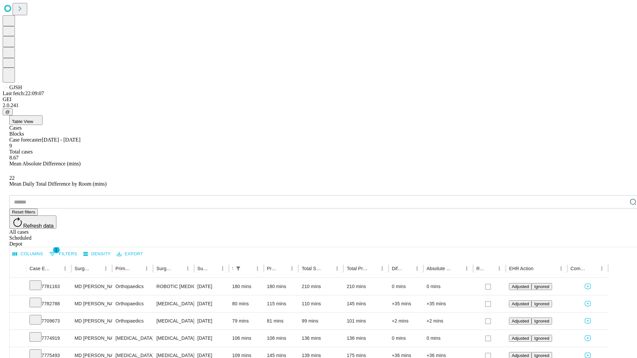 Image resolution: width=637 pixels, height=358 pixels. What do you see at coordinates (49, 287) in the screenshot?
I see `div: 7781163` at bounding box center [49, 287].